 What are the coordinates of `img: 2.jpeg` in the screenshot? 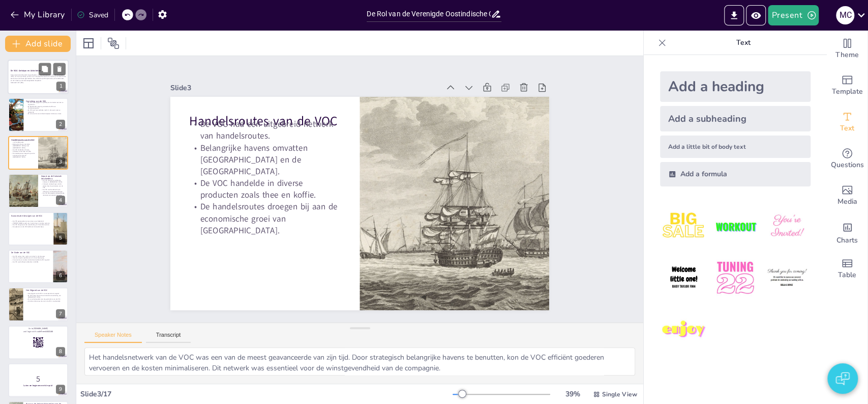 It's located at (735, 226).